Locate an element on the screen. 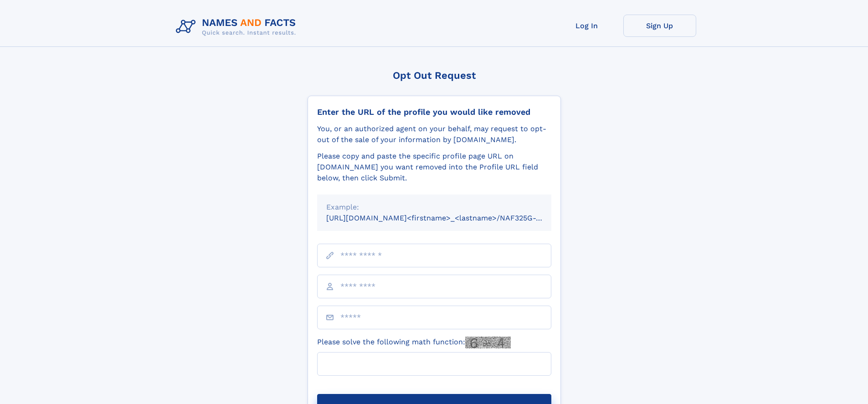  div: Opt Out Request is located at coordinates (434, 75).